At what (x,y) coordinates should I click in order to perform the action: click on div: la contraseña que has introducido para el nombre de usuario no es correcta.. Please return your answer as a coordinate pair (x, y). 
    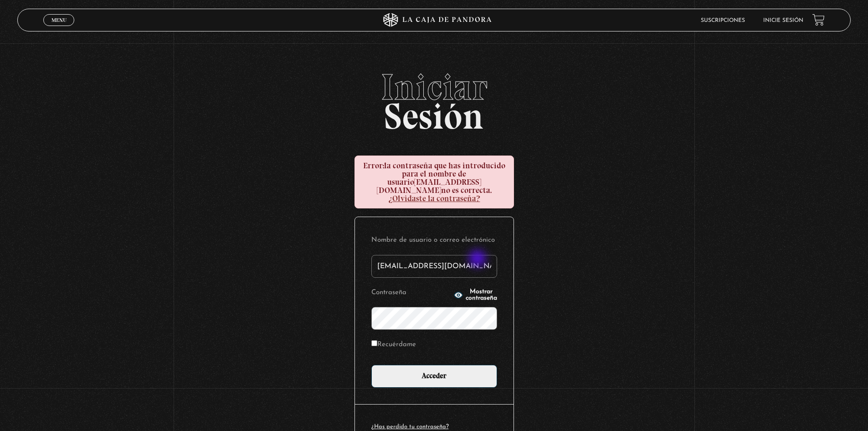
    Looking at the image, I should click on (434, 182).